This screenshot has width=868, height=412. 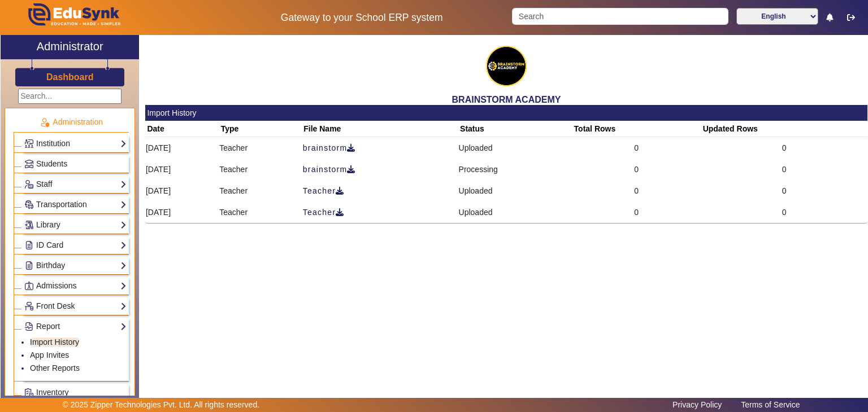 What do you see at coordinates (29, 393) in the screenshot?
I see `img: Inventory.png` at bounding box center [29, 393].